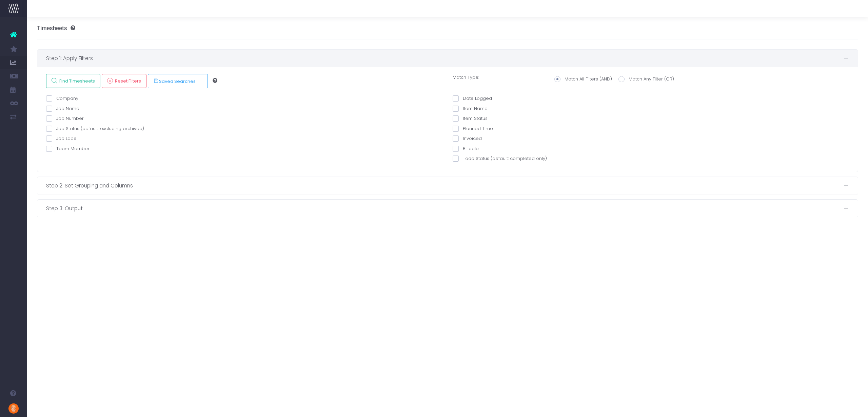  Describe the element at coordinates (472, 128) in the screenshot. I see `label: Planned Time` at that location.